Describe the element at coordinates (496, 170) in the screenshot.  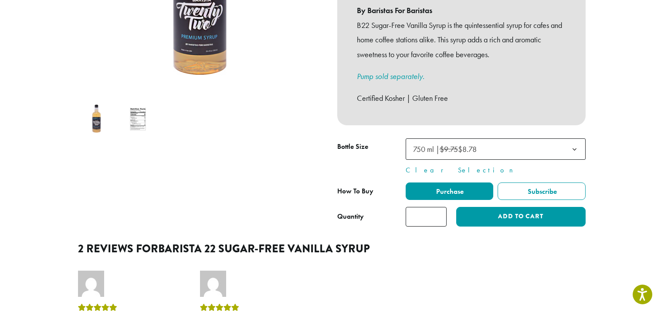
I see `a: Clear Selection` at that location.